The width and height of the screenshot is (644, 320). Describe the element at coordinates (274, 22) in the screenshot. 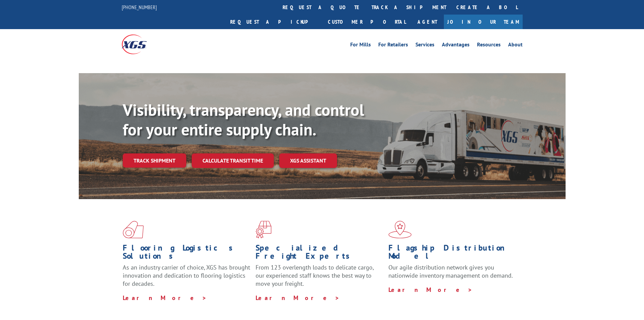

I see `a: Request a pickup` at that location.